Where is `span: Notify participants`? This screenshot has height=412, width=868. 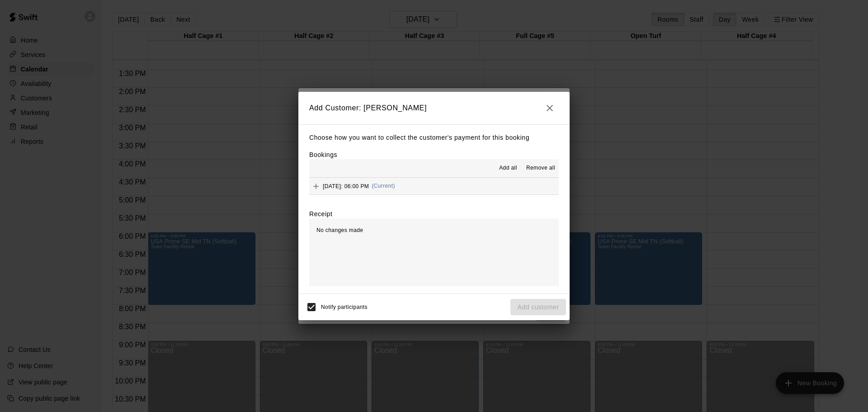 span: Notify participants is located at coordinates (344, 307).